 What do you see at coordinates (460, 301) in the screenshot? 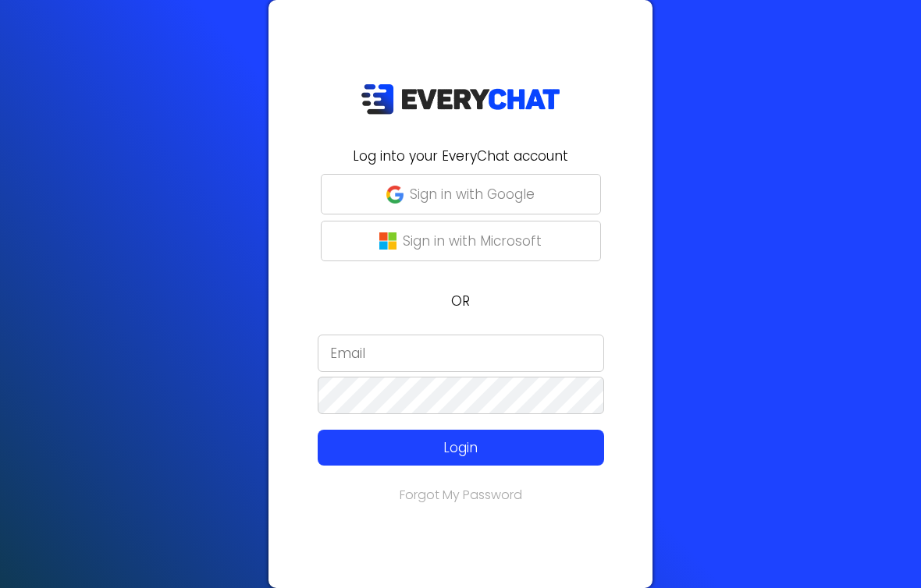
I see `p: OR` at bounding box center [460, 301].